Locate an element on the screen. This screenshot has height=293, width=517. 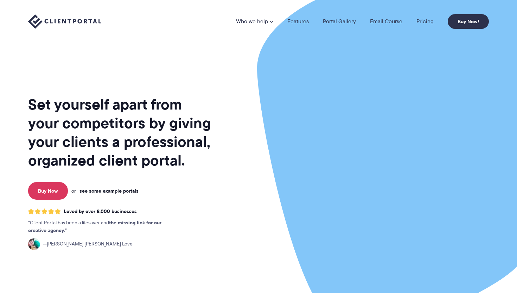
a: Buy Now is located at coordinates (48, 191).